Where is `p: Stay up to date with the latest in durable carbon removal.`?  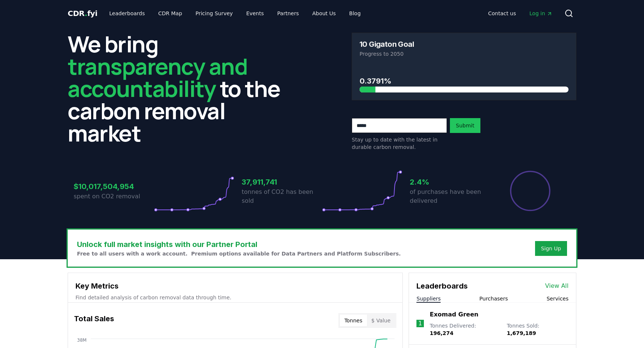
p: Stay up to date with the latest in durable carbon removal. is located at coordinates (399, 143).